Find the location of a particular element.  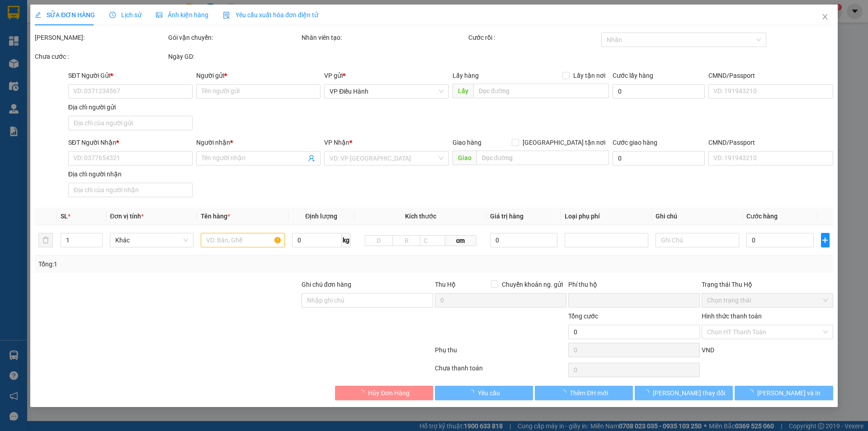

span: Ảnh kiện hàng is located at coordinates (182, 15).